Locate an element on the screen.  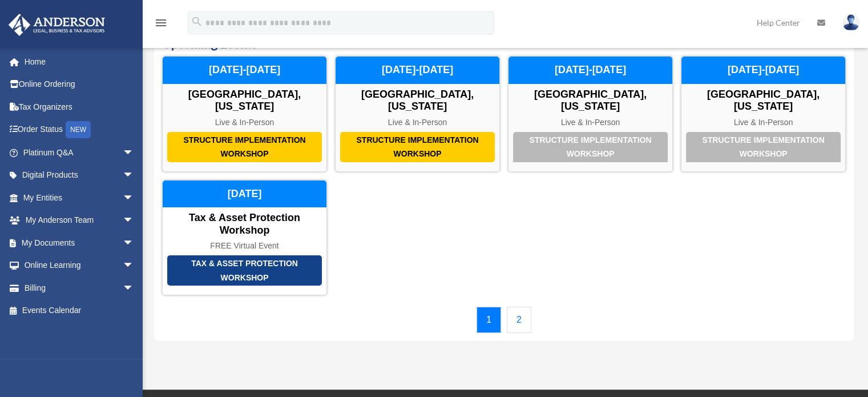
a: Online Ordering is located at coordinates (79, 84).